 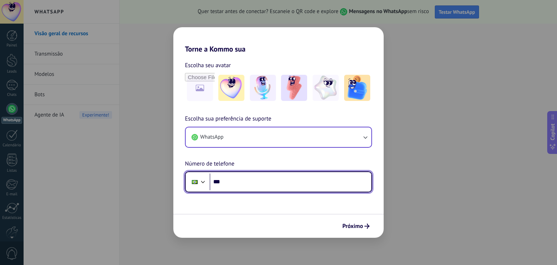 What do you see at coordinates (263, 88) in the screenshot?
I see `img: -2.jpeg` at bounding box center [263, 88].